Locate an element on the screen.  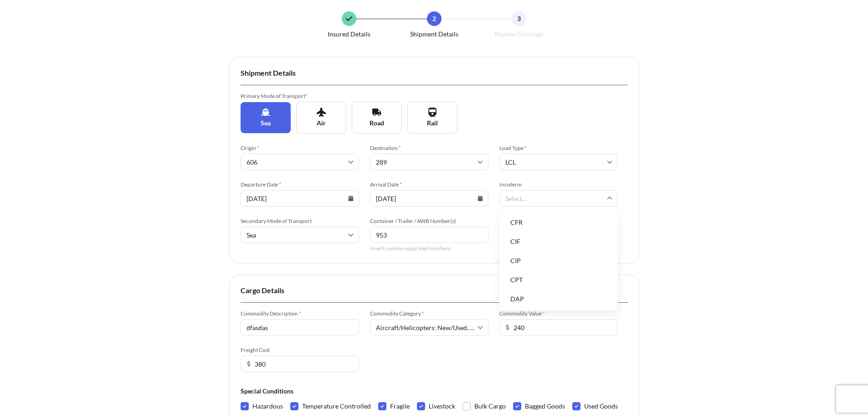
span: Incoterm is located at coordinates (559, 185).